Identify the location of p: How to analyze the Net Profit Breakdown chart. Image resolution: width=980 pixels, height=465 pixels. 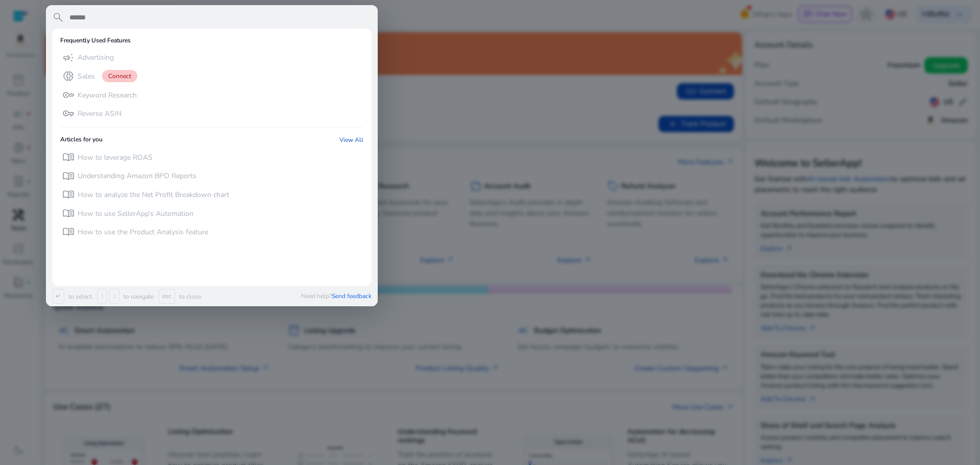
(153, 195).